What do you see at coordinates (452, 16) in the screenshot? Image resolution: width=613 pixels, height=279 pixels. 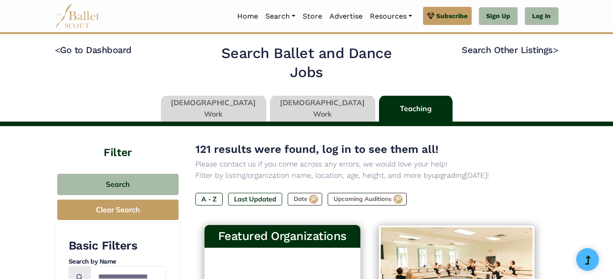 I see `span: Subscribe` at bounding box center [452, 16].